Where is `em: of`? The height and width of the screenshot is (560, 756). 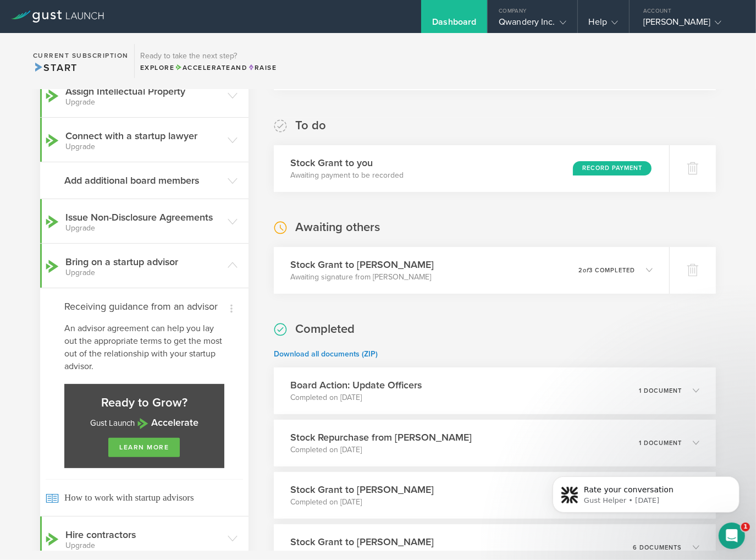
em: of is located at coordinates (585, 270).